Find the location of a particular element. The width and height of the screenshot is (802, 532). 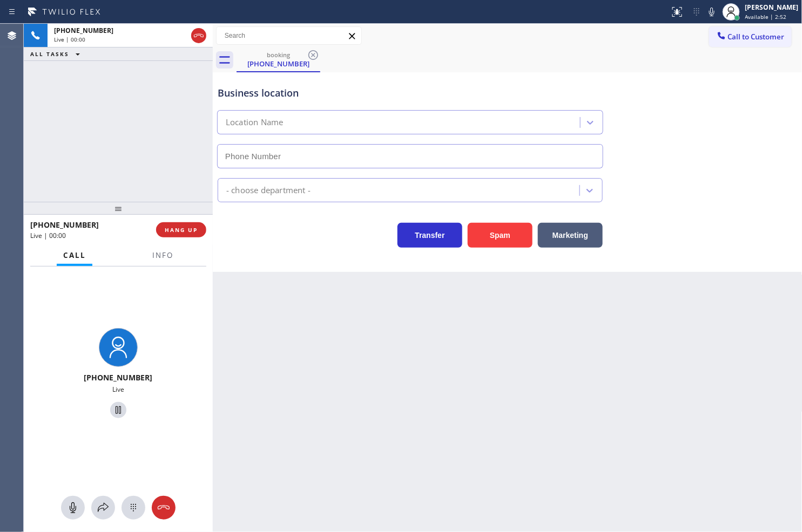

span: Available | 2:52 is located at coordinates (766, 17).